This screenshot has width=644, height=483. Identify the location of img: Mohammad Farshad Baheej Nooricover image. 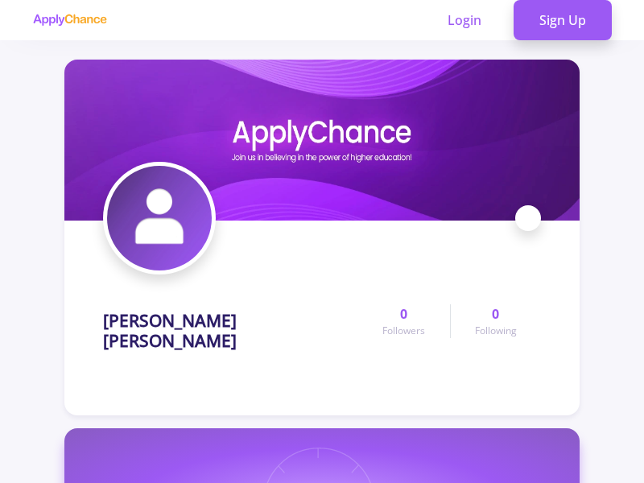
(322, 140).